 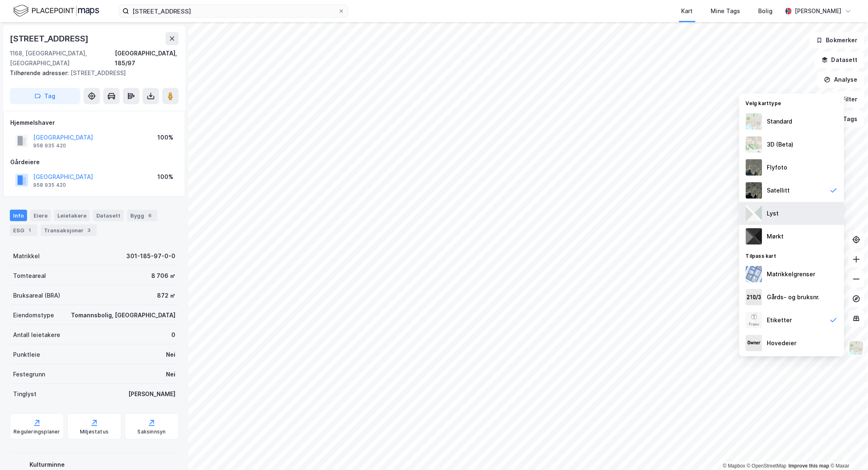 What do you see at coordinates (72, 215) in the screenshot?
I see `div: Leietakere` at bounding box center [72, 215].